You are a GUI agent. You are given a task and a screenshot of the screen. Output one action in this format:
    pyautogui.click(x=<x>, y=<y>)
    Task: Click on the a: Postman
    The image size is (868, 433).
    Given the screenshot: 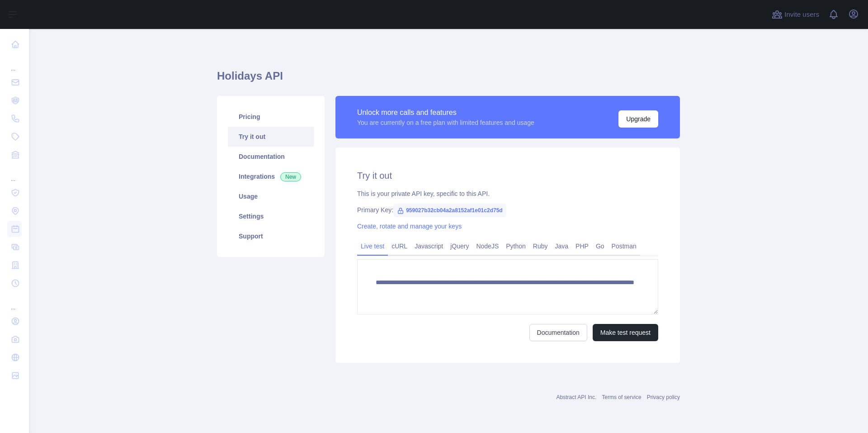 What is the action you would take?
    pyautogui.click(x=624, y=246)
    